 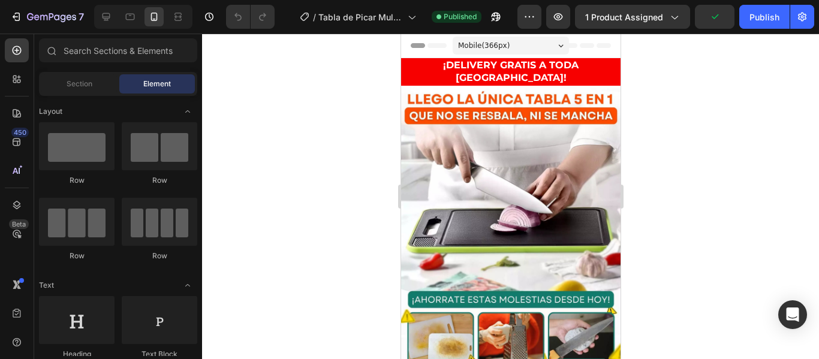 What do you see at coordinates (19, 224) in the screenshot?
I see `div: Beta` at bounding box center [19, 224].